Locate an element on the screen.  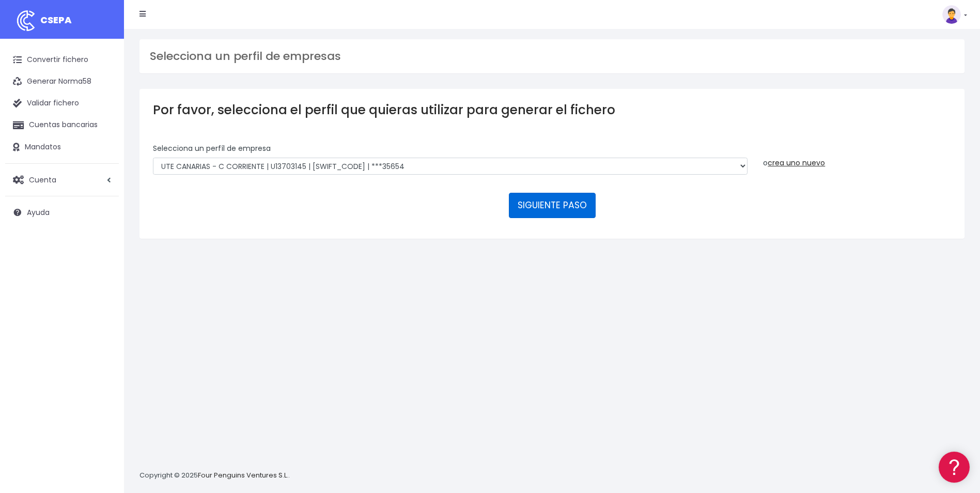
a: Cuenta is located at coordinates (62, 180).